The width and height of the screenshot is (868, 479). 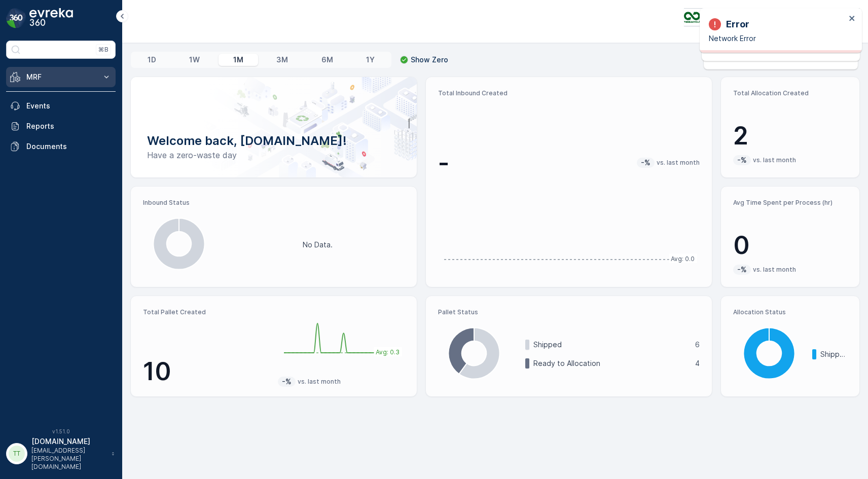 What do you see at coordinates (790, 203) in the screenshot?
I see `p: Avg Time Spent per Process (hr)` at bounding box center [790, 203].